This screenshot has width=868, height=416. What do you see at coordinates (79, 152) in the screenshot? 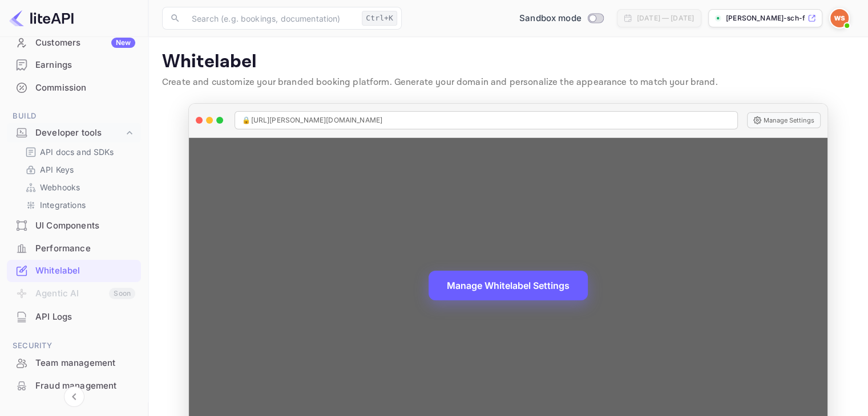
I see `div: API docs and SDKs` at bounding box center [79, 152].